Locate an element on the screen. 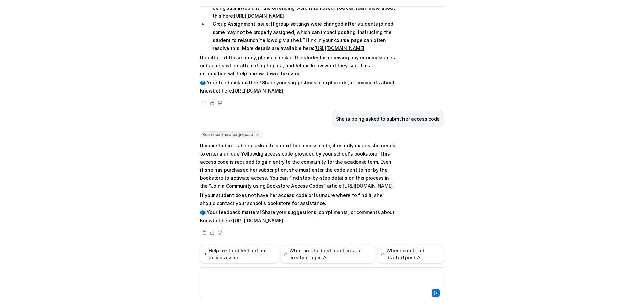 The image size is (644, 308). p: If neither of these apply, please check if the student is receiving any error messages or banners... is located at coordinates (298, 66).